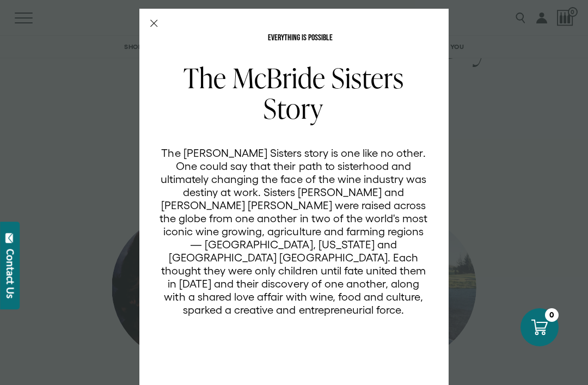 This screenshot has width=588, height=385. What do you see at coordinates (154, 23) in the screenshot?
I see `button: Close Modal` at bounding box center [154, 23].